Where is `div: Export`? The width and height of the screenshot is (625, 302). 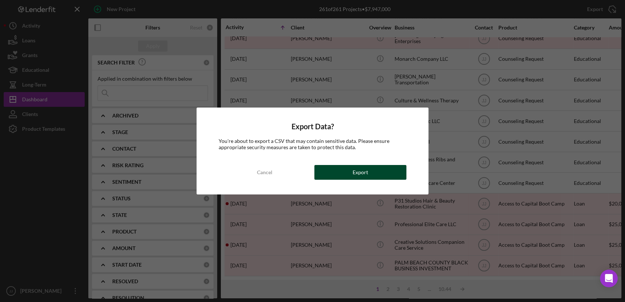
div: Export is located at coordinates (360, 172).